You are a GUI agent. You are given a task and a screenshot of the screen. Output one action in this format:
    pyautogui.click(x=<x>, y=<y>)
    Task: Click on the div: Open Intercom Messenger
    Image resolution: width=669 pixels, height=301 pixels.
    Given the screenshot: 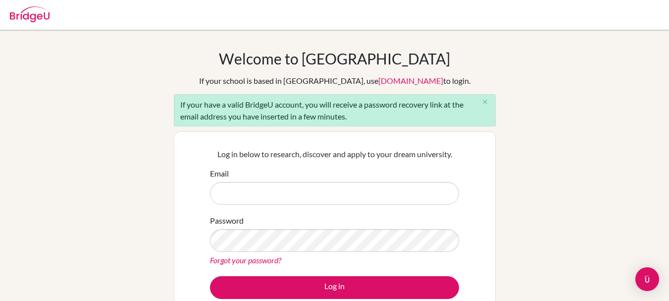 What is the action you would take?
    pyautogui.click(x=647, y=279)
    